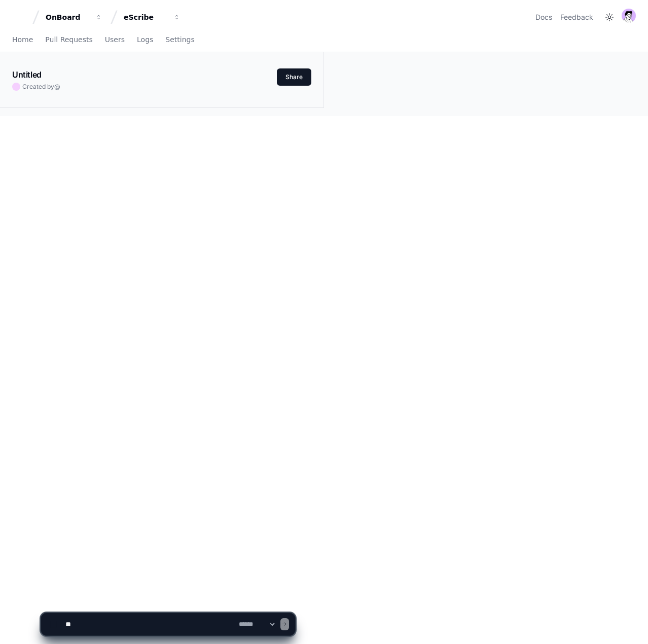 Image resolution: width=648 pixels, height=644 pixels. I want to click on span: Logs, so click(145, 40).